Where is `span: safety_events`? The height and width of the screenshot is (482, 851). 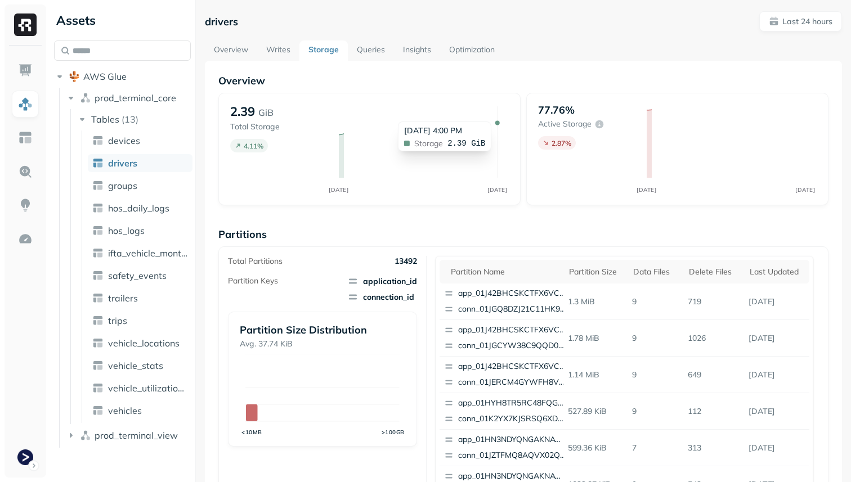 span: safety_events is located at coordinates (137, 276).